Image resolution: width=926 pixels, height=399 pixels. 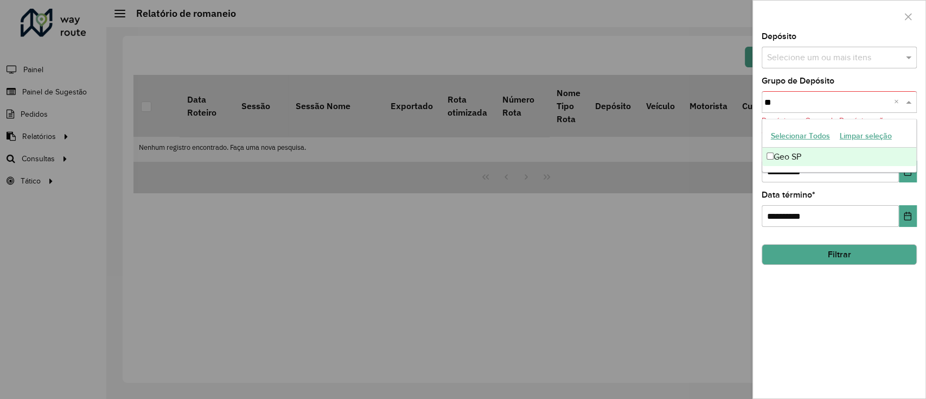 What do you see at coordinates (840, 145) in the screenshot?
I see `ng-dropdown-panel: Options list` at bounding box center [840, 145].